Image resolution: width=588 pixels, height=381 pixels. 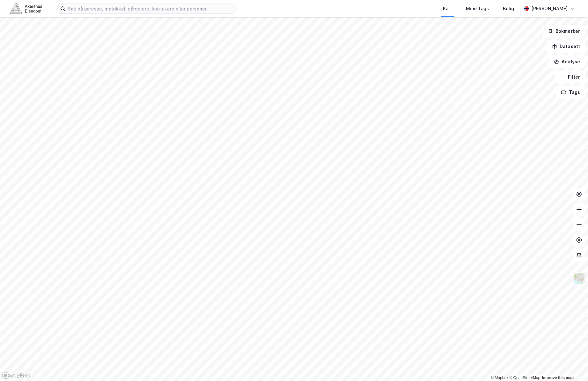 What do you see at coordinates (579, 278) in the screenshot?
I see `img: Z` at bounding box center [579, 278].